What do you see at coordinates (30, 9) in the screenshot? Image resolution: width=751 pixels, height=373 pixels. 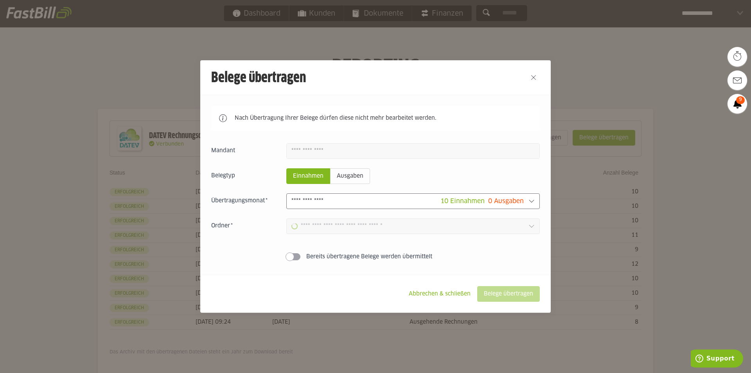 I see `span: Support` at bounding box center [30, 9].